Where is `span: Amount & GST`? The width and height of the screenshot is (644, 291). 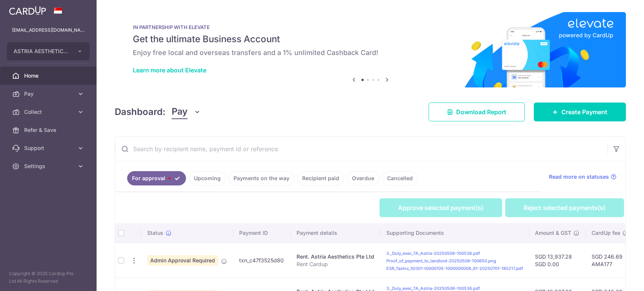
span: Amount & GST is located at coordinates (553, 233).